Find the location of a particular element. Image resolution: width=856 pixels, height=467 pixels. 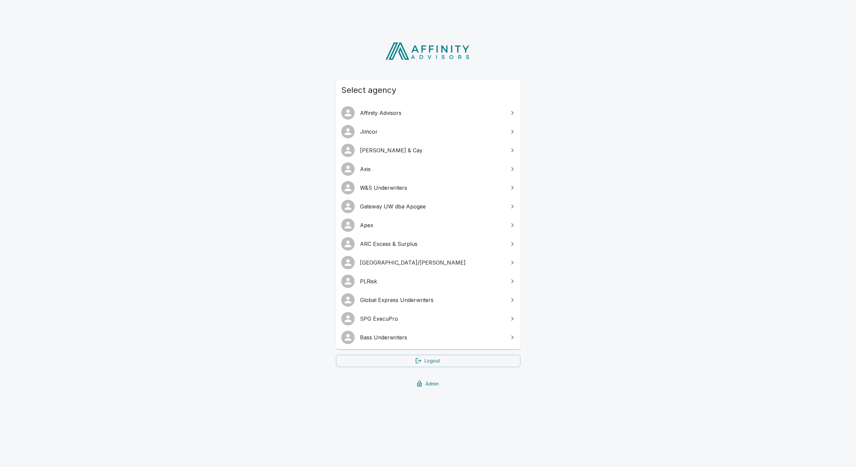

a: Affinity Advisors is located at coordinates (428, 113).